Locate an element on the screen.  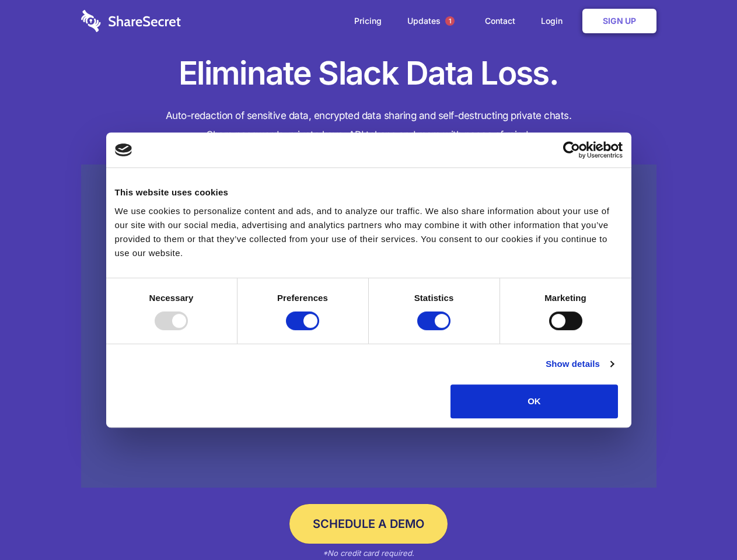
span: 1 is located at coordinates (450, 21).